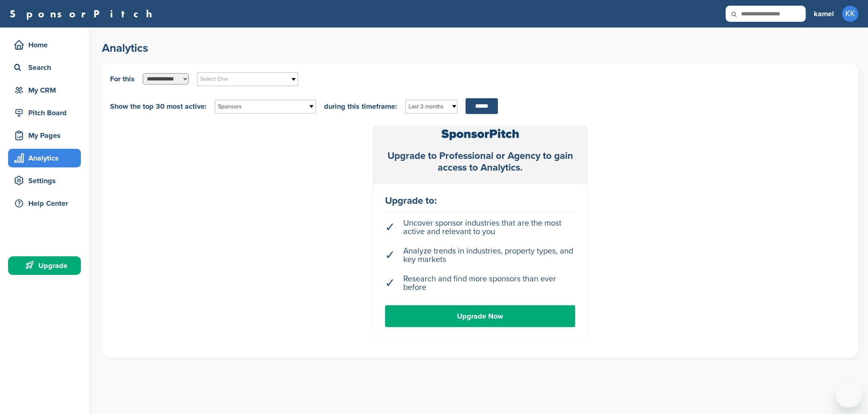 The height and width of the screenshot is (414, 868). Describe the element at coordinates (480, 201) in the screenshot. I see `div: Upgrade to:` at that location.